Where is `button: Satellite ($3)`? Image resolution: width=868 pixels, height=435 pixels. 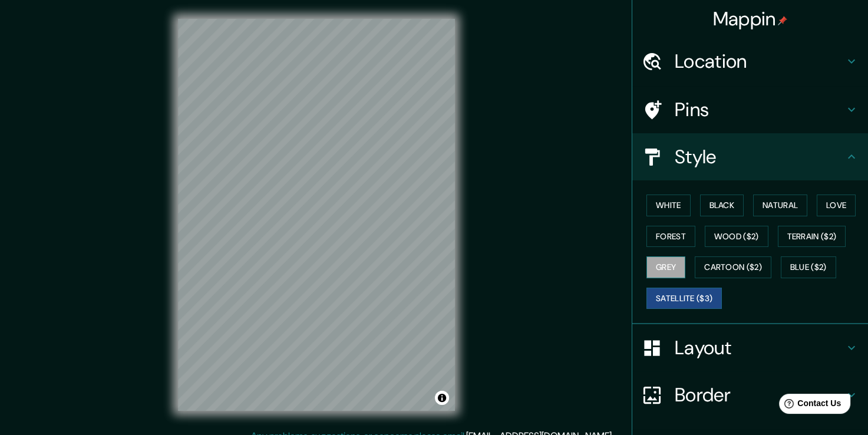 button: Satellite ($3) is located at coordinates (684, 298).